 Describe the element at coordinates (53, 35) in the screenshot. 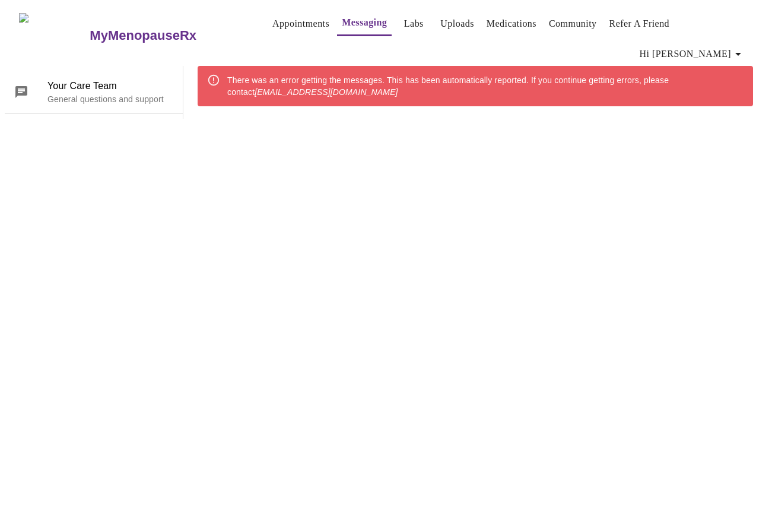

I see `img: MyMenopauseRx Logo` at that location.